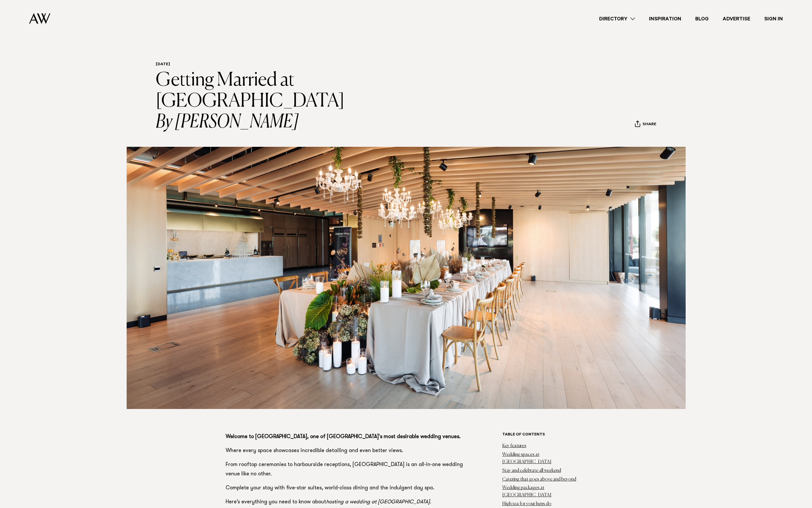  What do you see at coordinates (514, 446) in the screenshot?
I see `a: Key features` at bounding box center [514, 446].